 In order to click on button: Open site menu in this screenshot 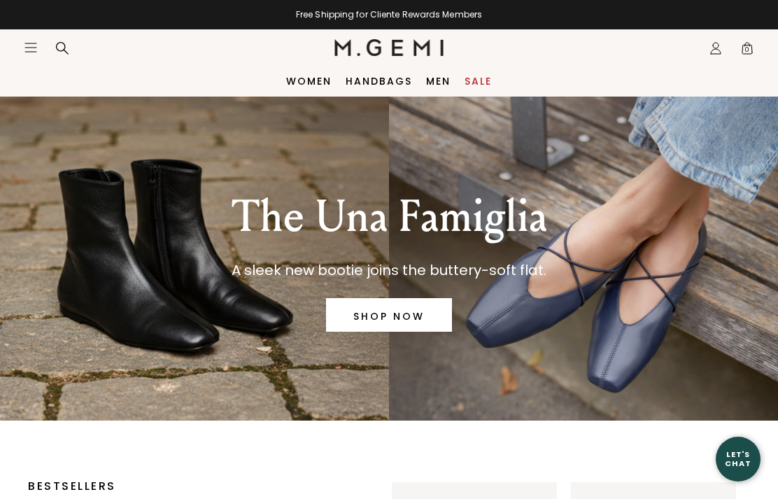, I will do `click(31, 48)`.